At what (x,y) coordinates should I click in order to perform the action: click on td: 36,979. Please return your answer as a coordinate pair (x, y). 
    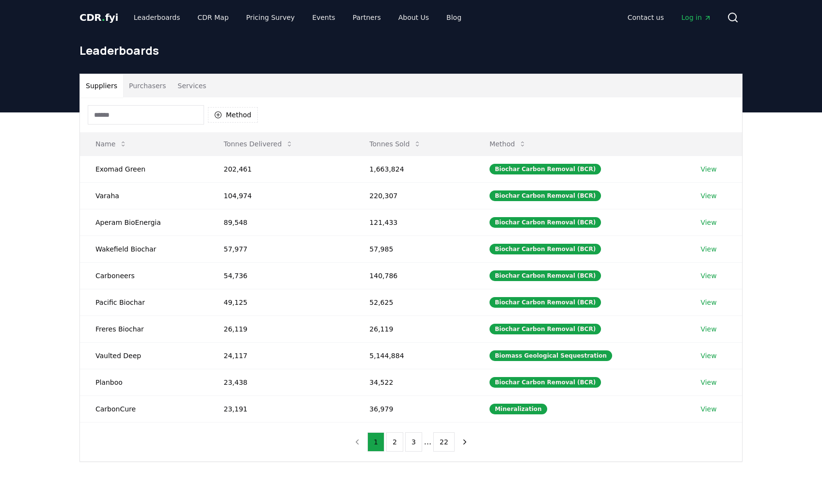
    Looking at the image, I should click on (413, 408).